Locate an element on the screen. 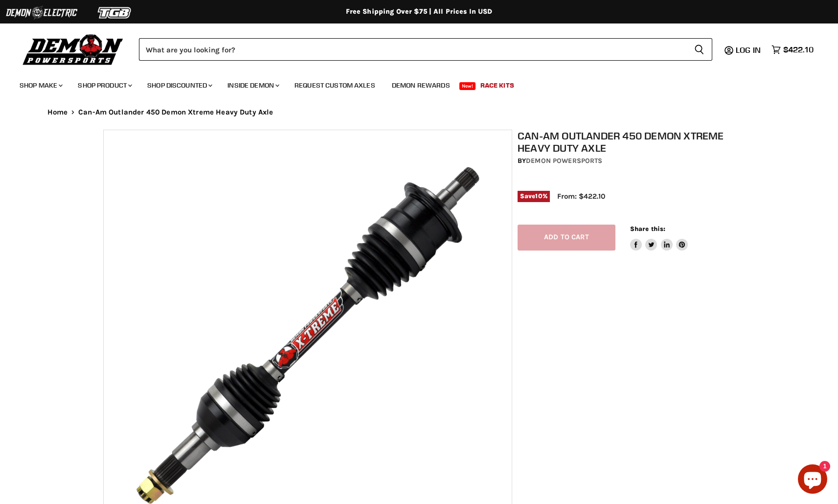 This screenshot has height=504, width=838. a: $422.10 is located at coordinates (793, 50).